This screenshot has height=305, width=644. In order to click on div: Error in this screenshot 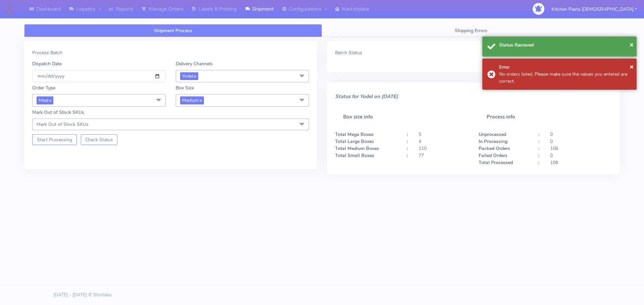, I will do `click(565, 67)`.